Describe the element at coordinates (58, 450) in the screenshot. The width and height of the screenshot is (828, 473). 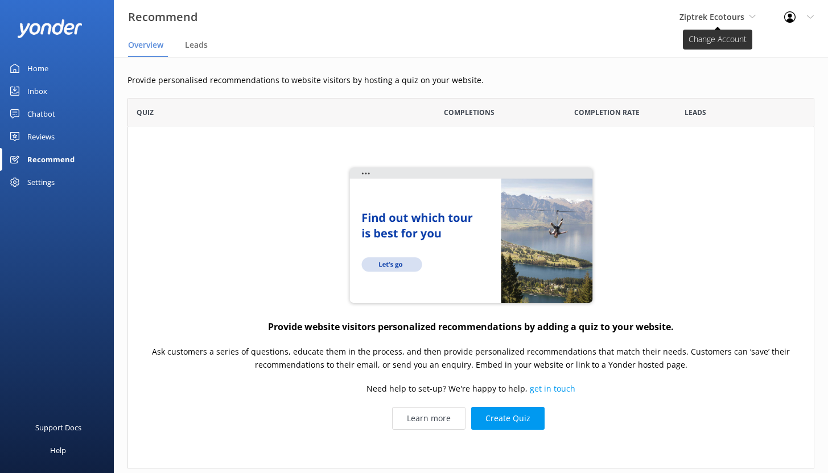
I see `div: Help` at that location.